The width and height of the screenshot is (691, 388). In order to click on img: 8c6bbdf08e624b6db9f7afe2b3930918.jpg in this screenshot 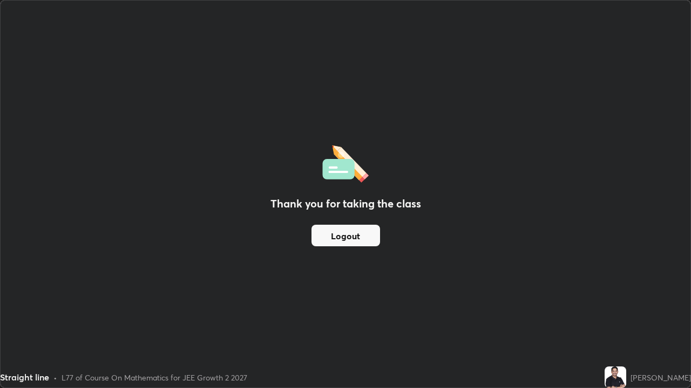, I will do `click(615, 378)`.